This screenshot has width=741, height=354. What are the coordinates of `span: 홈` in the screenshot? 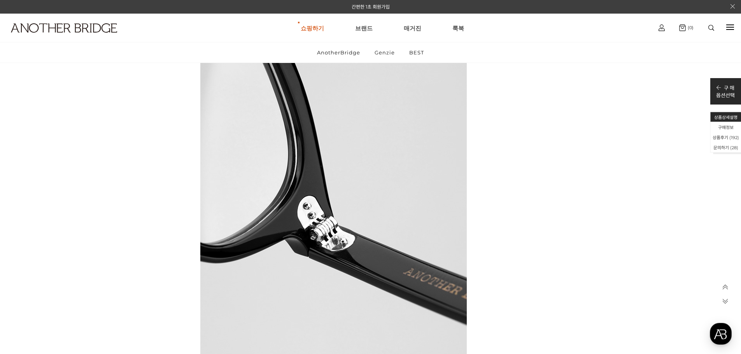 It's located at (27, 261).